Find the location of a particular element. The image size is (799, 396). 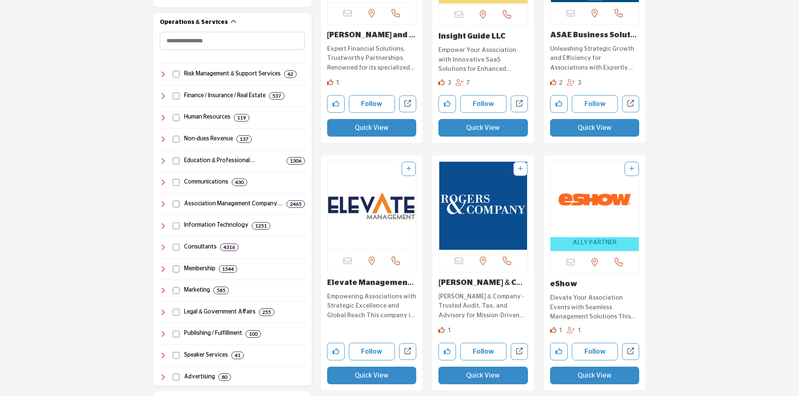

a: Open asae-business-solutions in new tab is located at coordinates (631, 104).